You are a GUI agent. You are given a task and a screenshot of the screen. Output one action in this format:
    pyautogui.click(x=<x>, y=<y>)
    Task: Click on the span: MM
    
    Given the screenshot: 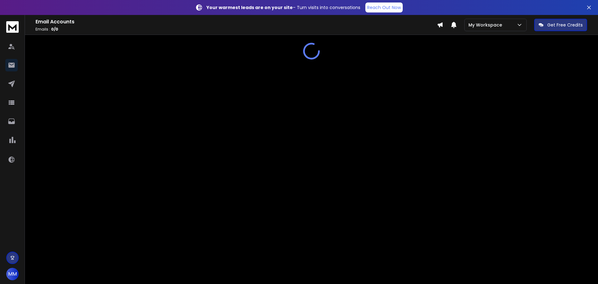 What is the action you would take?
    pyautogui.click(x=12, y=274)
    